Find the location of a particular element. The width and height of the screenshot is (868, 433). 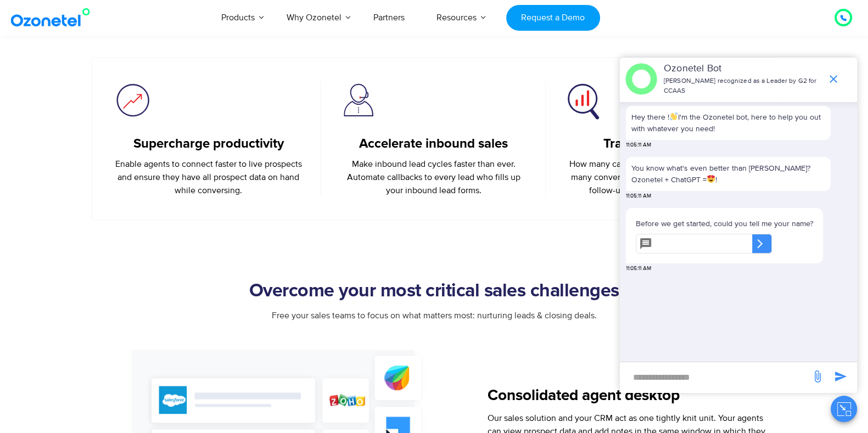

button: Close chat is located at coordinates (844, 409).